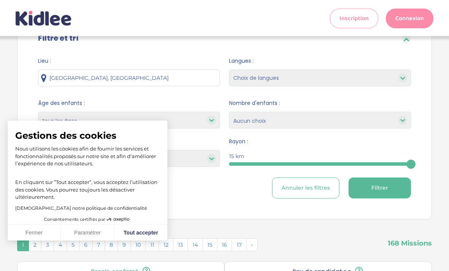  What do you see at coordinates (380, 188) in the screenshot?
I see `button: Filtrer` at bounding box center [380, 188].